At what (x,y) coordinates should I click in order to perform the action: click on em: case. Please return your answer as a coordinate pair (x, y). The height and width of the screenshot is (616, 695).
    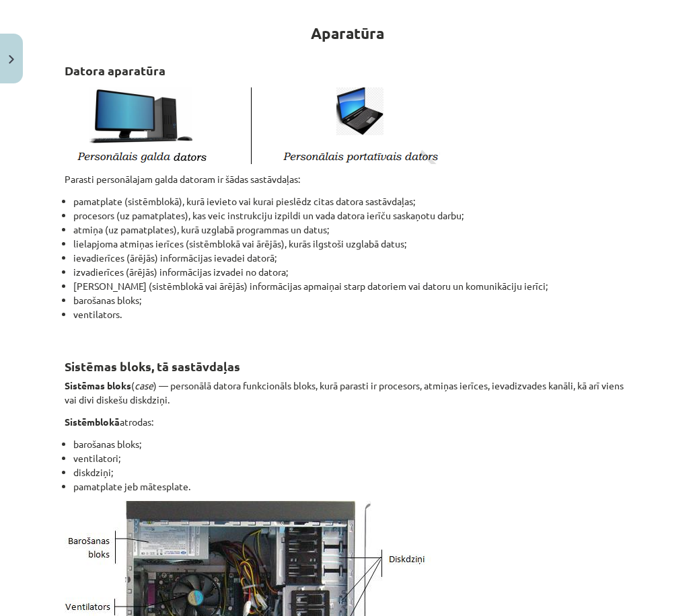
    Looking at the image, I should click on (144, 385).